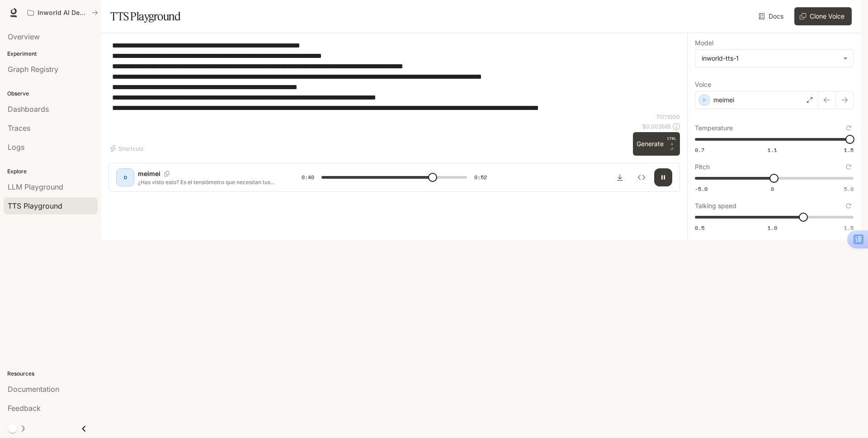 Image resolution: width=868 pixels, height=438 pixels. Describe the element at coordinates (125, 178) in the screenshot. I see `div: D` at that location.